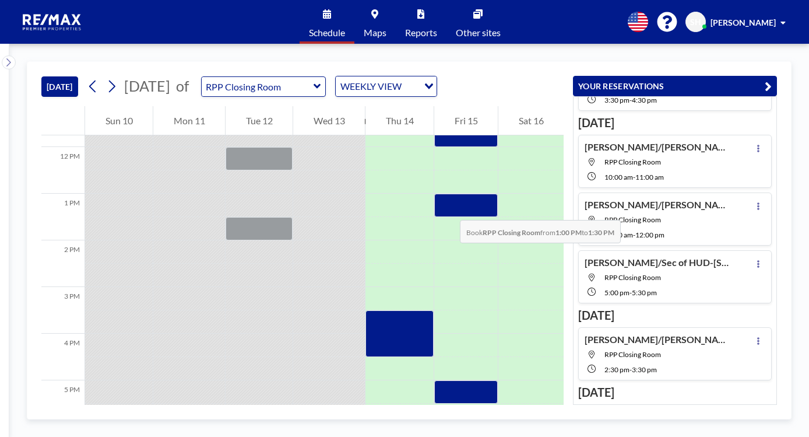 The width and height of the screenshot is (809, 437). I want to click on span: 12:00 PM, so click(650, 234).